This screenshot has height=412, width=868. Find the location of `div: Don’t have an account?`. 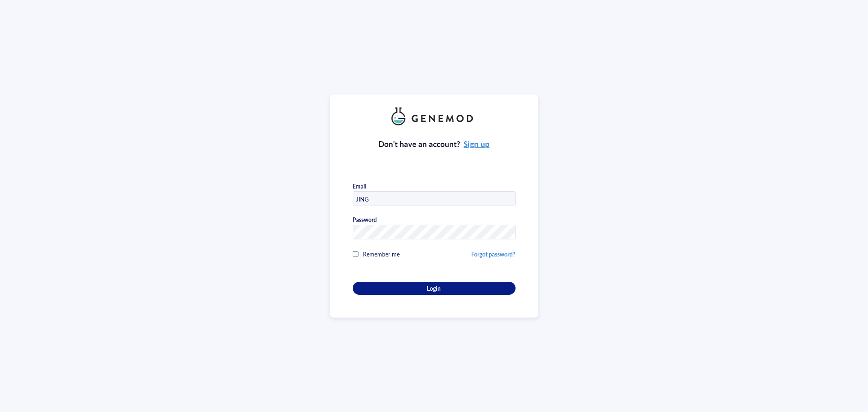

div: Don’t have an account? is located at coordinates (433, 144).